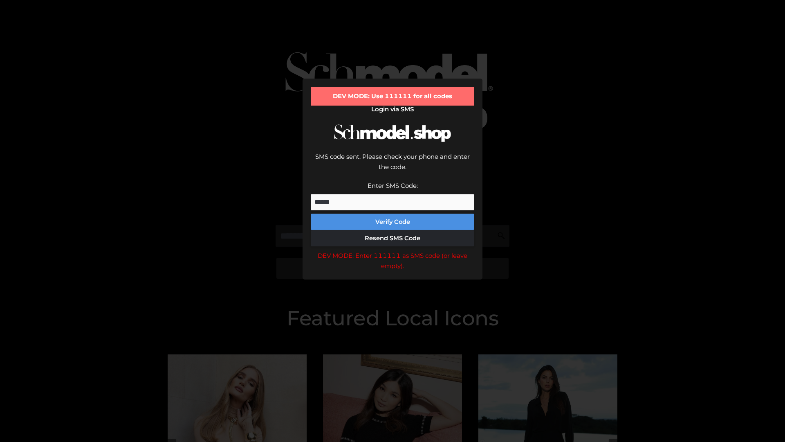 This screenshot has width=785, height=442. What do you see at coordinates (393, 238) in the screenshot?
I see `button: Resend SMS Code` at bounding box center [393, 238].